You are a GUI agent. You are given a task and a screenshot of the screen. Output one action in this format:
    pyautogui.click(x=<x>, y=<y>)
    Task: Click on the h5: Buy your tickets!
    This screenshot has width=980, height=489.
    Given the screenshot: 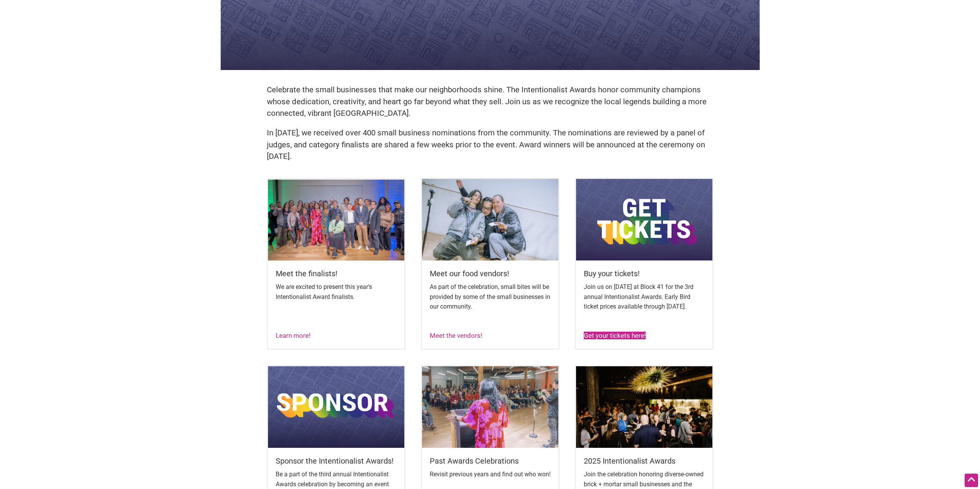 What is the action you would take?
    pyautogui.click(x=644, y=273)
    